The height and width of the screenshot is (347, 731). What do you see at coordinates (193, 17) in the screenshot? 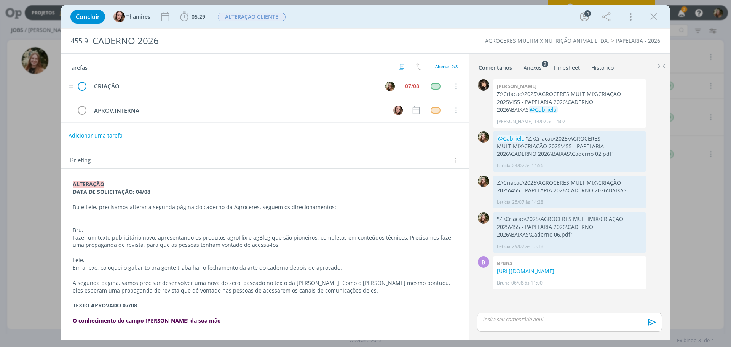
I see `button: 05:29` at bounding box center [193, 17].